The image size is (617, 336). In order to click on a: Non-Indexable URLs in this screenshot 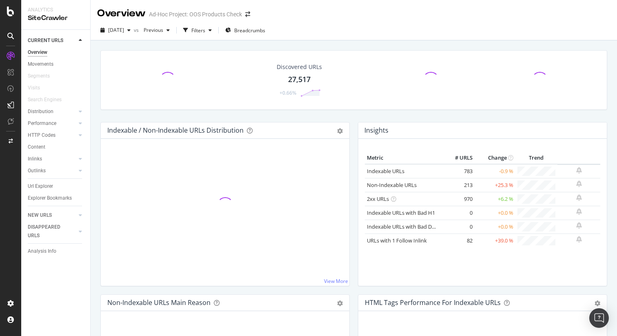, I will do `click(391, 185)`.